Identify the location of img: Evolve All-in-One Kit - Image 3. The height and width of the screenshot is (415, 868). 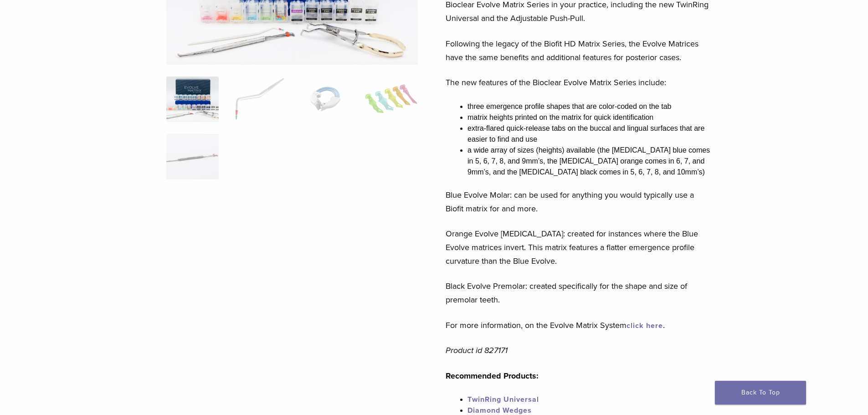
(325, 100).